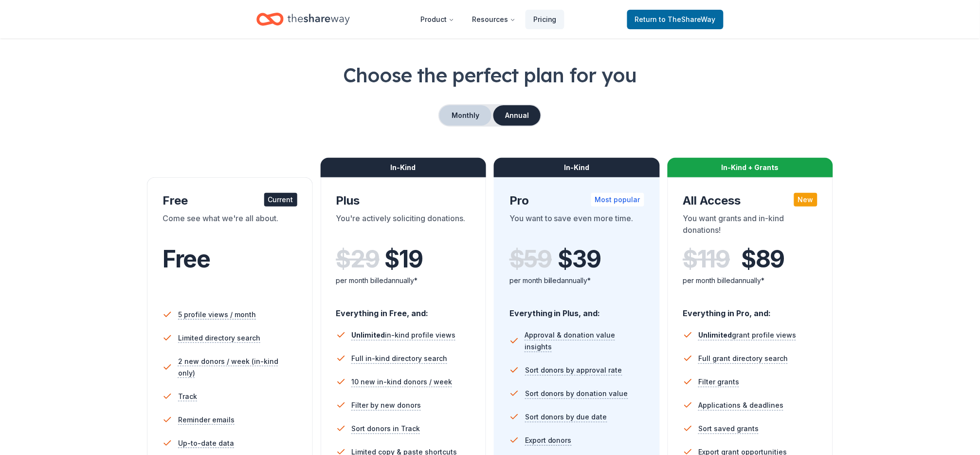  What do you see at coordinates (545, 20) in the screenshot?
I see `a: Pricing` at bounding box center [545, 20].